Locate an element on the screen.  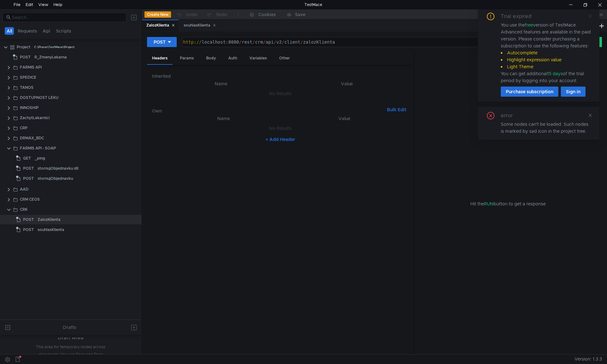
div: DRMAX_BDC is located at coordinates (32, 138).